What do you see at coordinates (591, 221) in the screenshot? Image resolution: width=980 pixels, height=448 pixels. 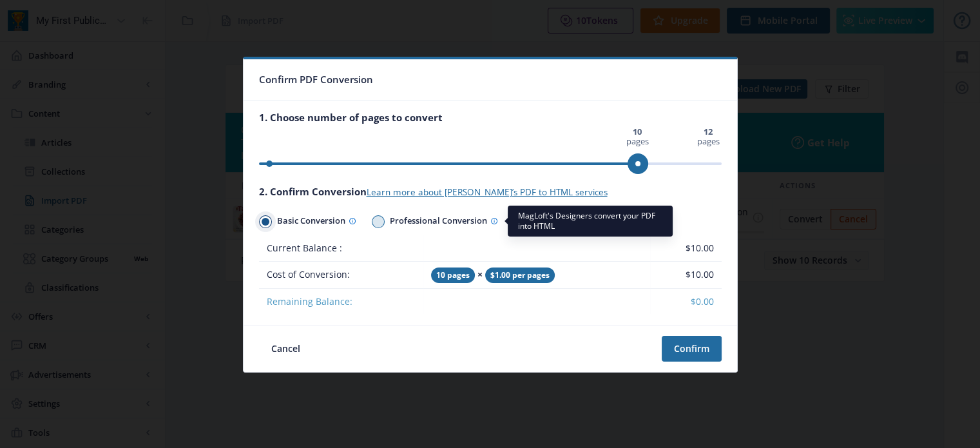 I see `span: MagLoft's Designers convert your PDF into HTML` at bounding box center [591, 221].